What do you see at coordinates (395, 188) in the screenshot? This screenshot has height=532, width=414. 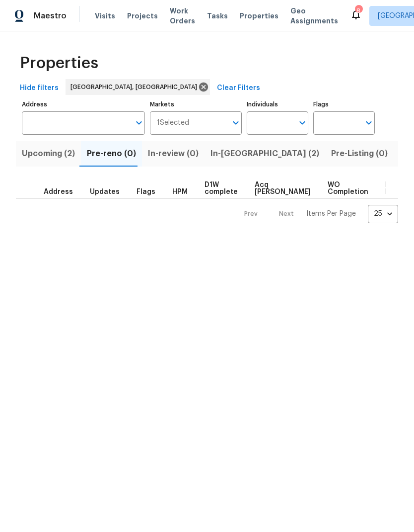 I see `span: Line Items` at bounding box center [395, 188].